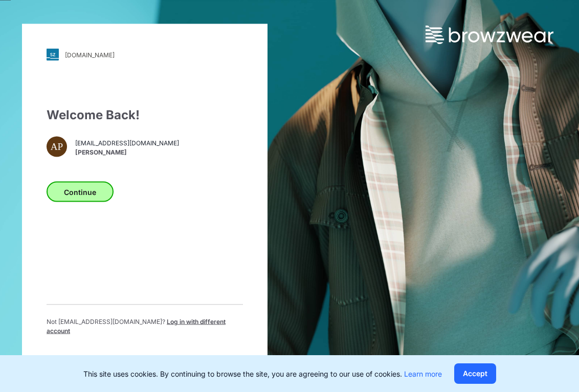 Image resolution: width=579 pixels, height=392 pixels. What do you see at coordinates (262, 373) in the screenshot?
I see `p: This site uses cookies. By continuing to browse the site, you are agreeing to our use of cookies.` at bounding box center [262, 373].